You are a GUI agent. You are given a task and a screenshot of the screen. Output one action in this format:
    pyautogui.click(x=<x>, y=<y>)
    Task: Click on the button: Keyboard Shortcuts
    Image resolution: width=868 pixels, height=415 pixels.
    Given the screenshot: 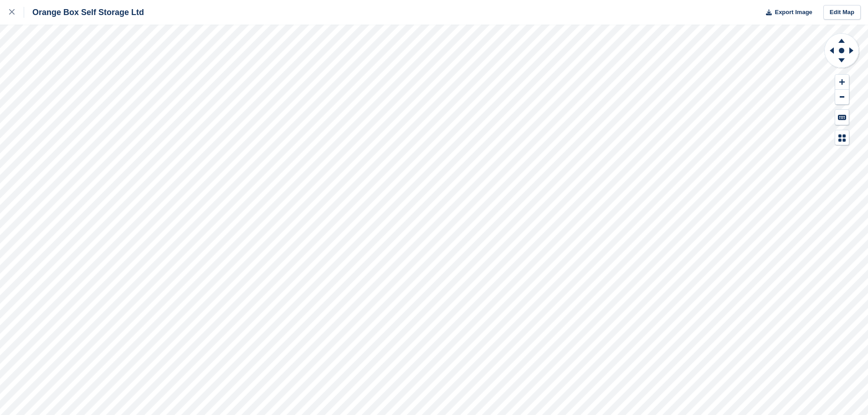 What is the action you would take?
    pyautogui.click(x=842, y=117)
    